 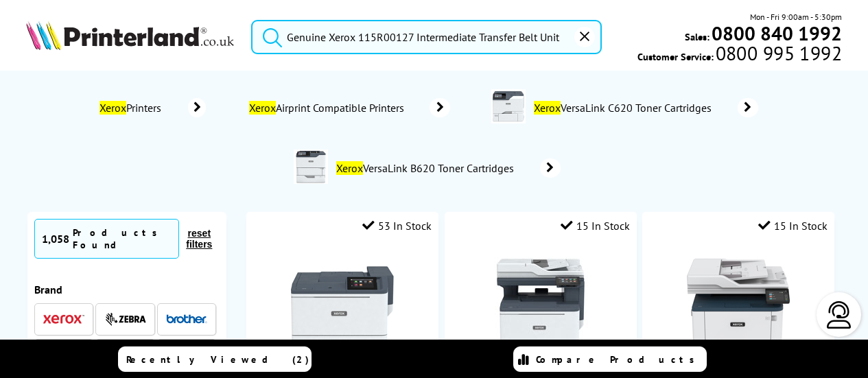 I want to click on input: Search product or br, so click(x=426, y=37).